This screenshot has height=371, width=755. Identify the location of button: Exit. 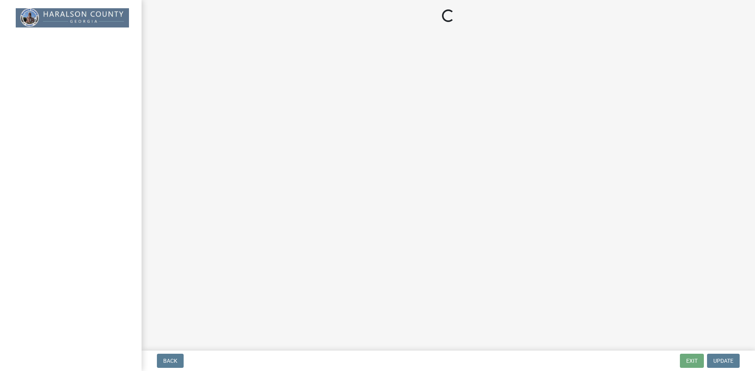
(691, 361).